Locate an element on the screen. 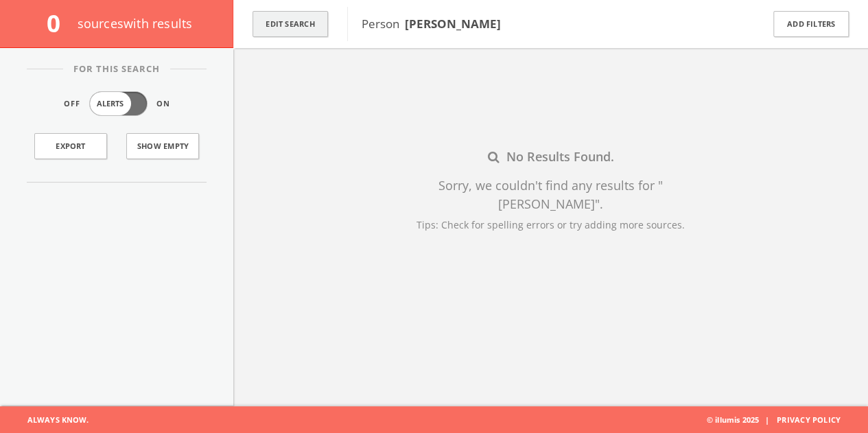 This screenshot has width=868, height=433. div: No Results Found. is located at coordinates (551, 157).